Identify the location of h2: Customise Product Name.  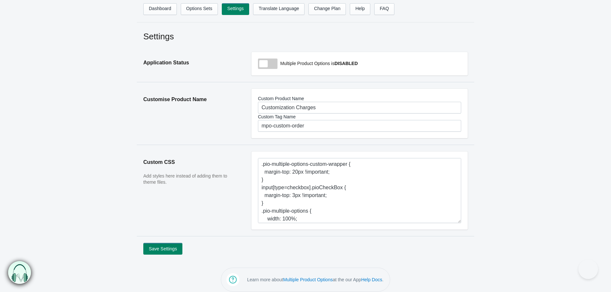
(191, 100).